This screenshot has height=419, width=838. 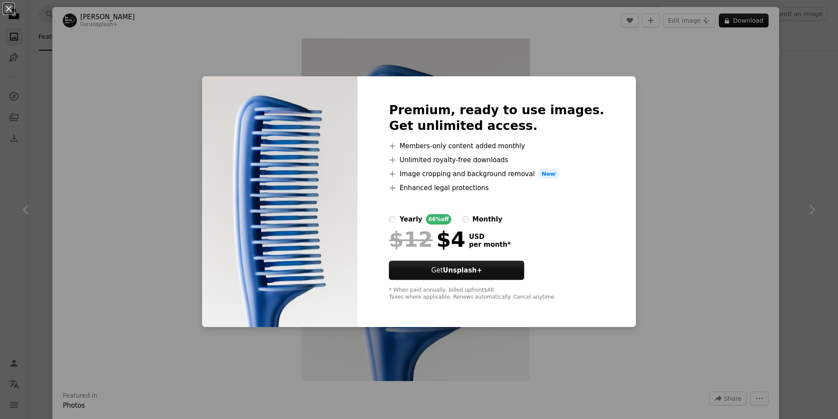 I want to click on li: Image cropping and background removal, so click(x=496, y=174).